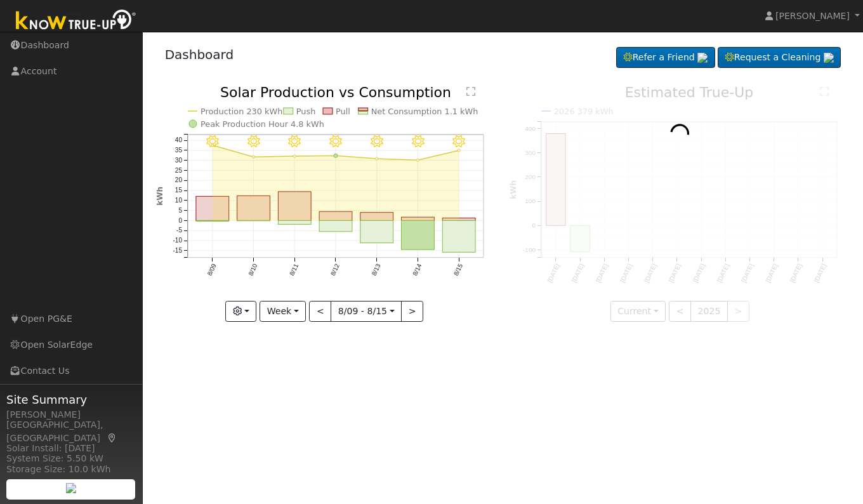 Image resolution: width=863 pixels, height=504 pixels. What do you see at coordinates (779, 57) in the screenshot?
I see `a: Request a Cleaning` at bounding box center [779, 57].